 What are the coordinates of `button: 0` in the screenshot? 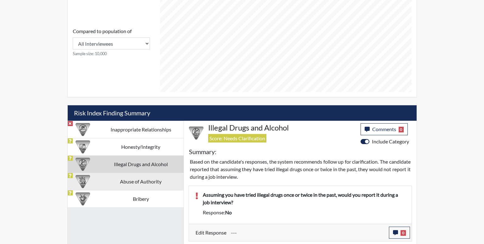 It's located at (399, 232).